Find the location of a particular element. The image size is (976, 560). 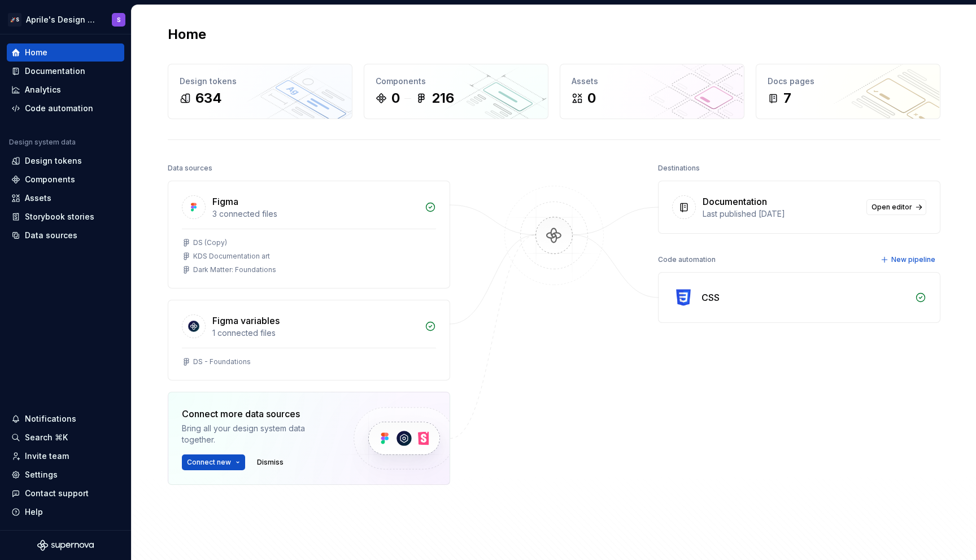

div: Help is located at coordinates (34, 512).